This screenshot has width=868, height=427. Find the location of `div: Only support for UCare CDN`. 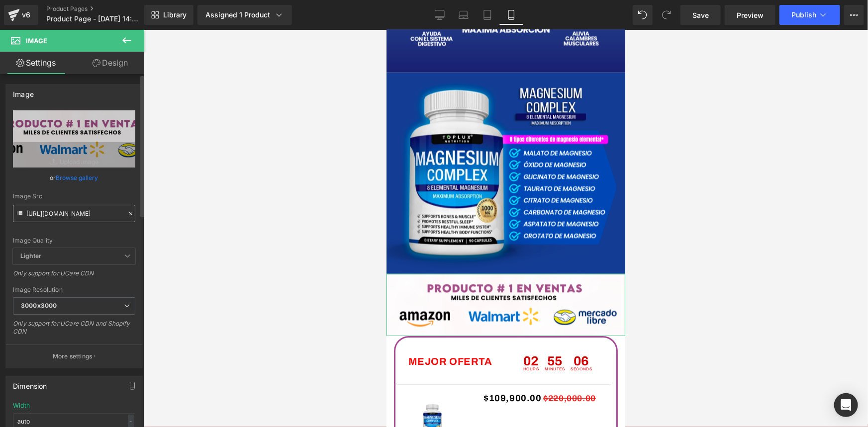

div: Only support for UCare CDN is located at coordinates (74, 276).